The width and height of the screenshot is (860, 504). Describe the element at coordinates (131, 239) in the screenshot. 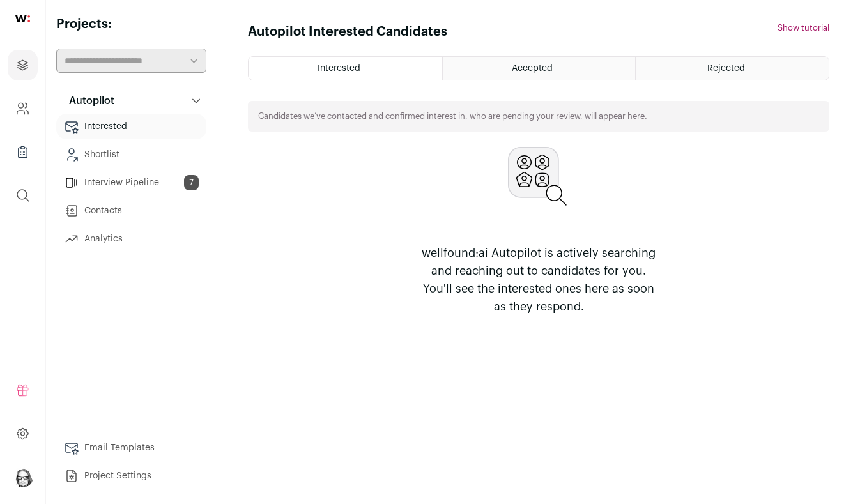

I see `a: Analytics` at that location.